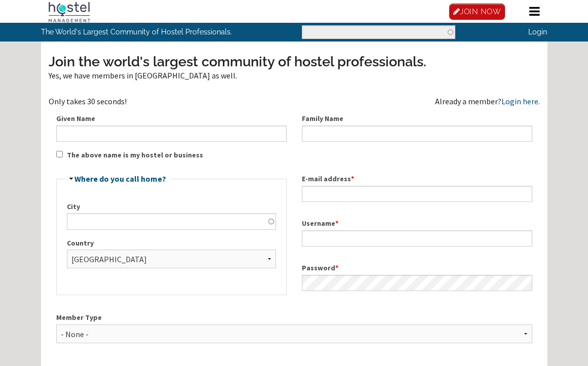 Image resolution: width=588 pixels, height=366 pixels. What do you see at coordinates (171, 243) in the screenshot?
I see `label: Country` at bounding box center [171, 243].